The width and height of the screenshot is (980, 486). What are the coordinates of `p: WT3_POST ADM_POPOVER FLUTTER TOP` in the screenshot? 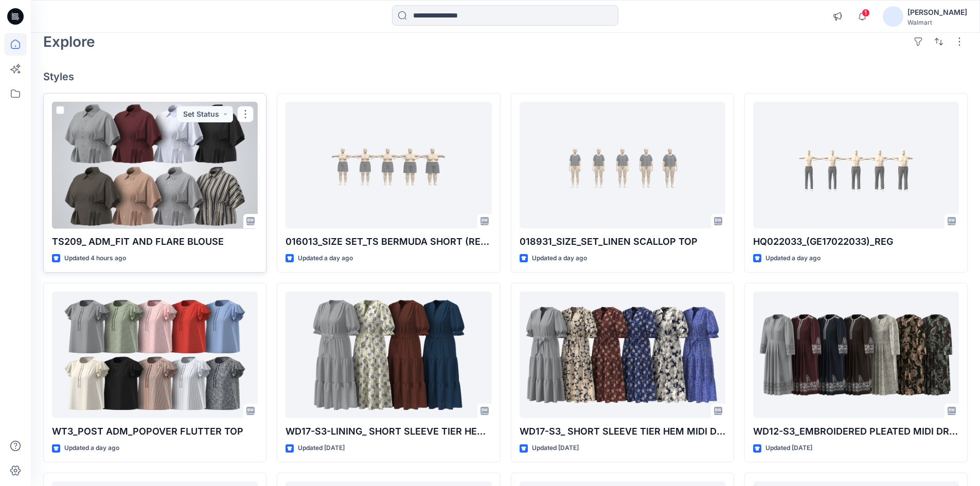 It's located at (155, 431).